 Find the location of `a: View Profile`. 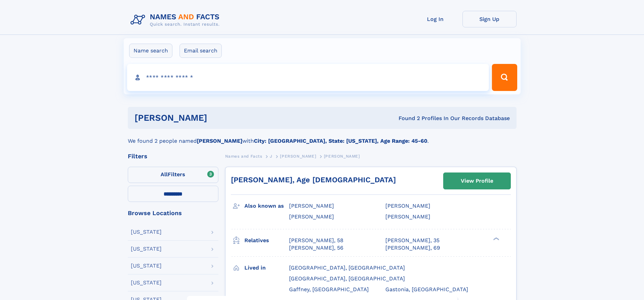

a: View Profile is located at coordinates (477, 181).